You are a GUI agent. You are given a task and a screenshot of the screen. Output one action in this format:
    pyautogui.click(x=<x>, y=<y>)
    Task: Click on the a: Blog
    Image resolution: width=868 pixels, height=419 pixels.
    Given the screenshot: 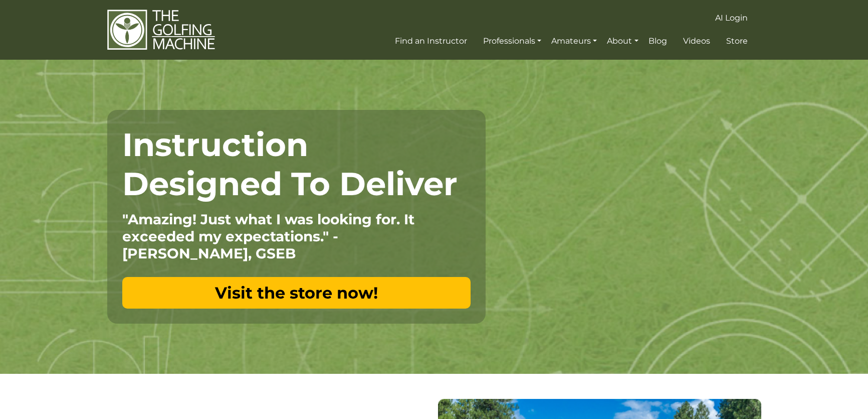 What is the action you would take?
    pyautogui.click(x=657, y=41)
    